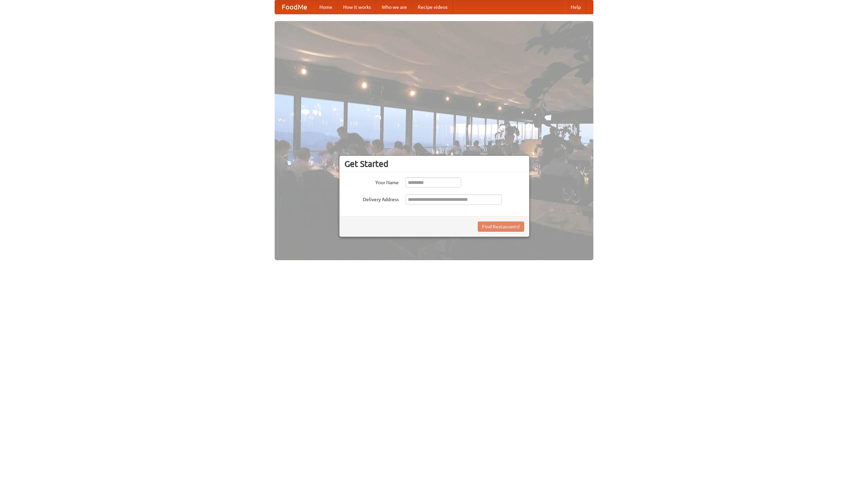 The width and height of the screenshot is (868, 480). What do you see at coordinates (432, 7) in the screenshot?
I see `a: Recipe videos` at bounding box center [432, 7].